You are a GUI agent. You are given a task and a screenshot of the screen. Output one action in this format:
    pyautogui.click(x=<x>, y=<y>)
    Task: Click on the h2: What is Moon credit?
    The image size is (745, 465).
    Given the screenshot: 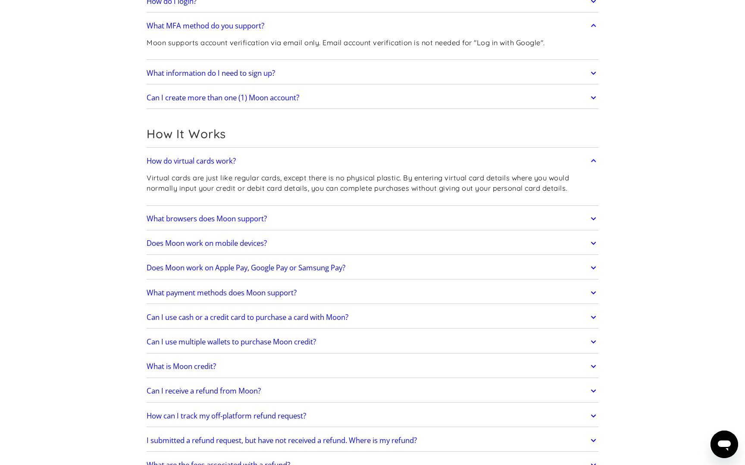 What is the action you would take?
    pyautogui.click(x=181, y=367)
    